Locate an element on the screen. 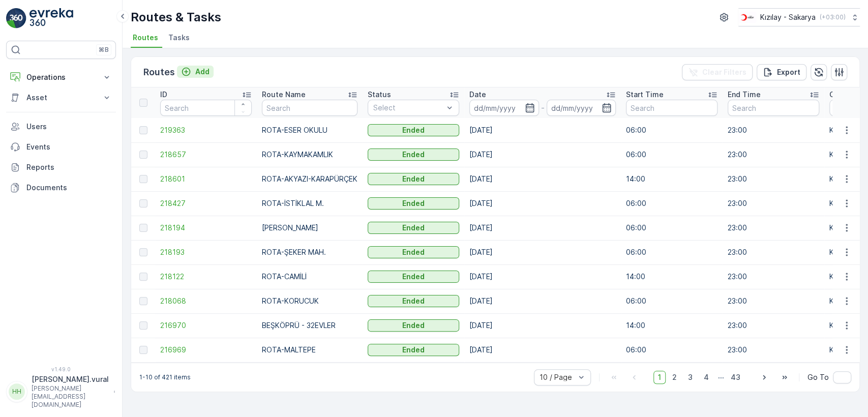  td: ROTA-KORUCUK is located at coordinates (310, 301).